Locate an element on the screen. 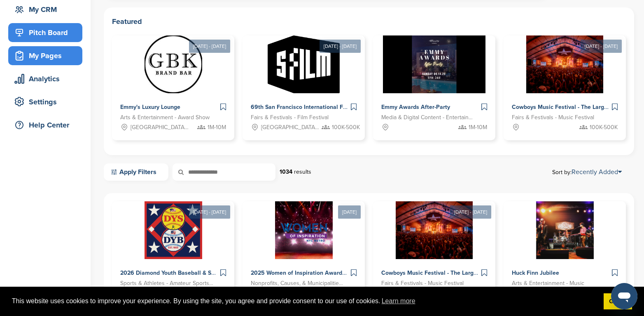 The width and height of the screenshot is (644, 316). a: My Pages is located at coordinates (45, 56).